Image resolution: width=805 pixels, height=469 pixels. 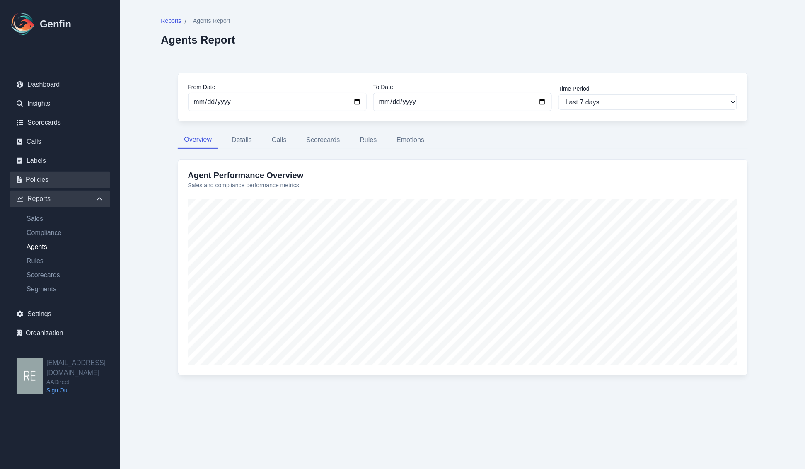 I want to click on span: Reports, so click(x=171, y=21).